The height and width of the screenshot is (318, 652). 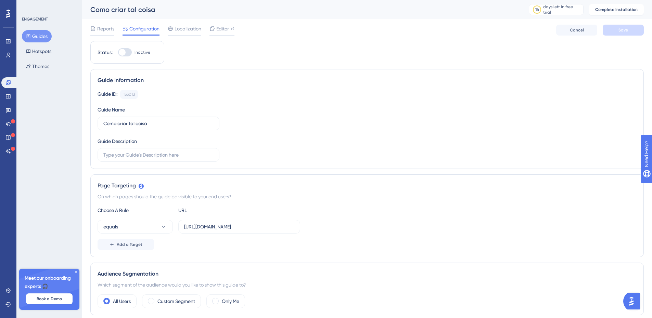 I want to click on span: Complete Installation, so click(x=616, y=10).